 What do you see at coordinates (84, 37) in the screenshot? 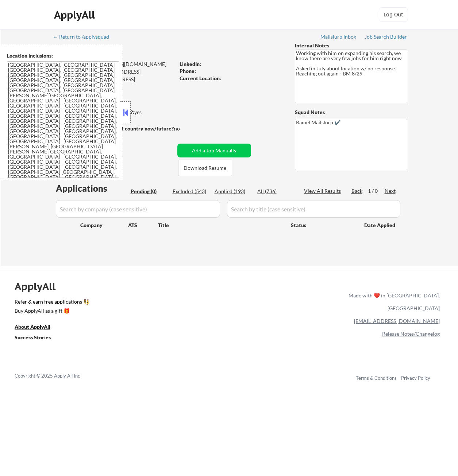
I see `div: ← Return to /applysquad` at bounding box center [84, 37].